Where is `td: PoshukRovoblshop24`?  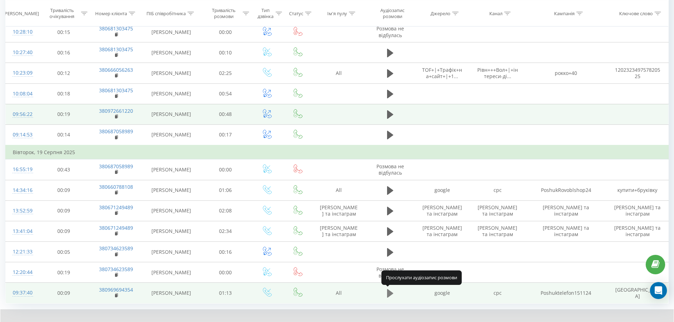 td: PoshukRovoblshop24 is located at coordinates (565, 190).